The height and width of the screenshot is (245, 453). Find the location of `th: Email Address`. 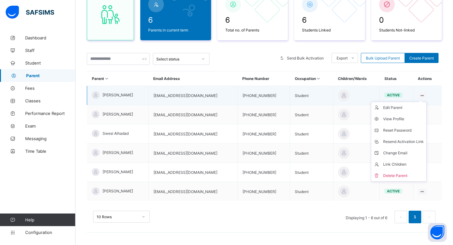

th: Email Address is located at coordinates (193, 79).